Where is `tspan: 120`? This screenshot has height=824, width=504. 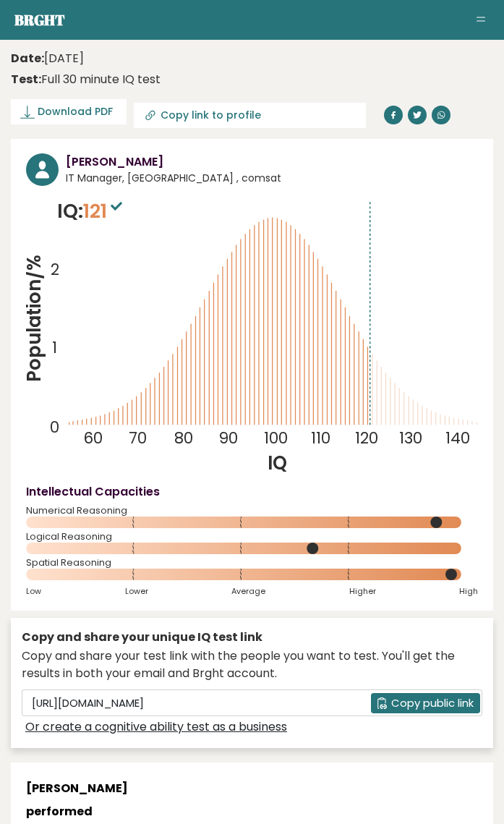
tspan: 120 is located at coordinates (367, 437).